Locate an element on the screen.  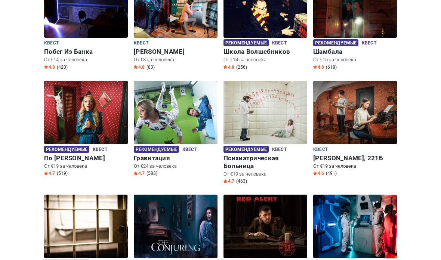
p: От €24 за человека is located at coordinates (176, 167).